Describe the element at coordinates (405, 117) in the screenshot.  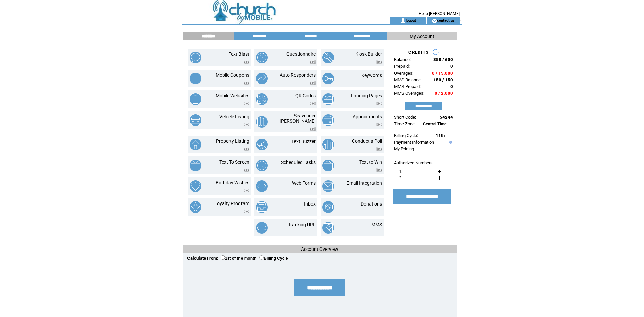
I see `span: Short Code:` at that location.